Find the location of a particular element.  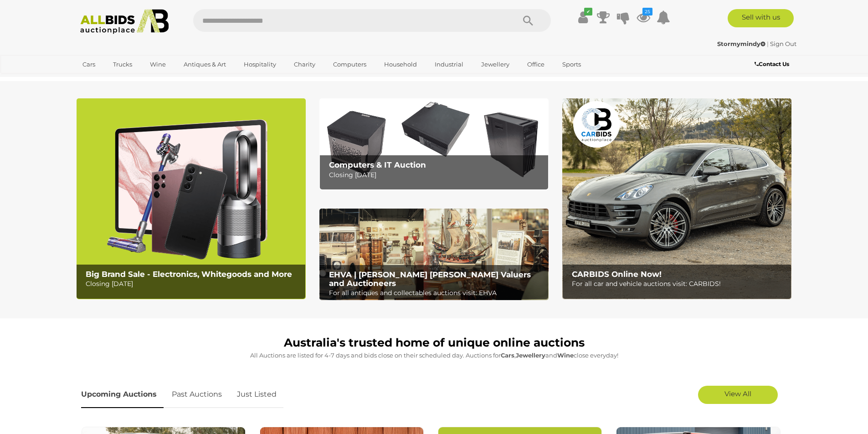

strong: Cars is located at coordinates (507, 356).